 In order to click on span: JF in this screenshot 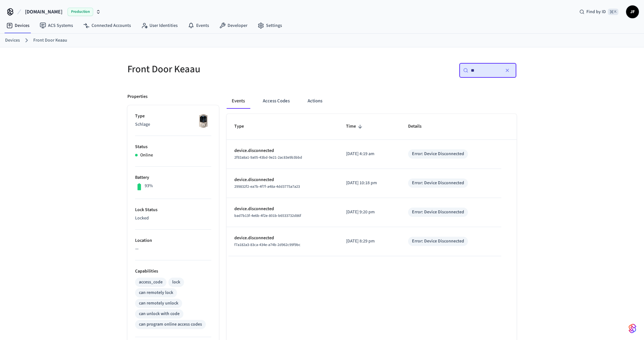, I will do `click(633, 12)`.